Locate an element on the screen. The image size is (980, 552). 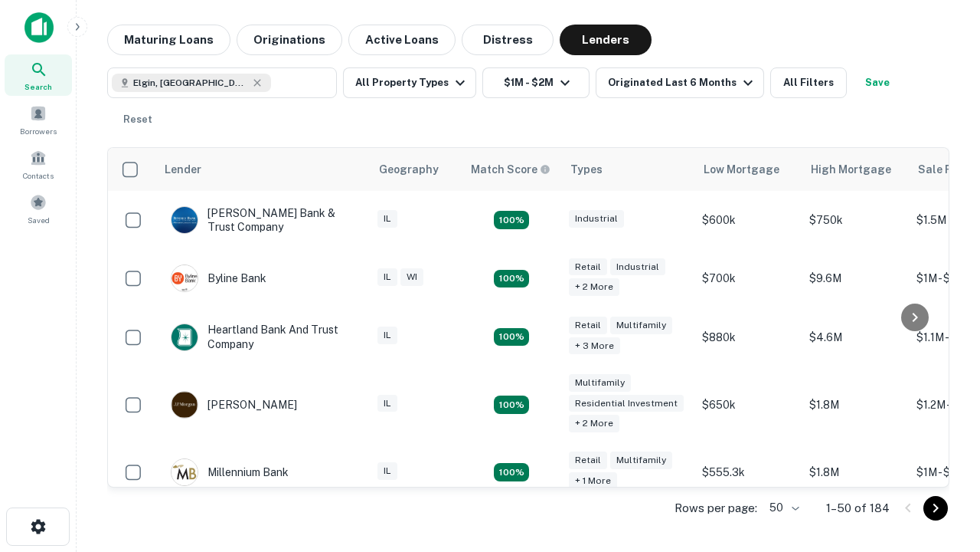
div: Byline Bank is located at coordinates (218, 278).